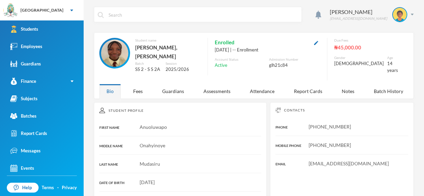 The width and height of the screenshot is (424, 196). I want to click on div: Session, so click(183, 63).